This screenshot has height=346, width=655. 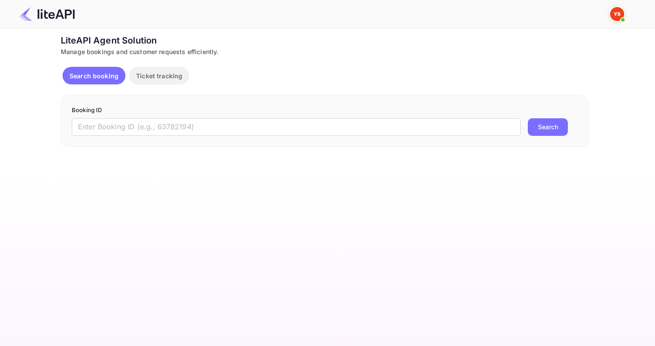 I want to click on button: Search, so click(x=547, y=127).